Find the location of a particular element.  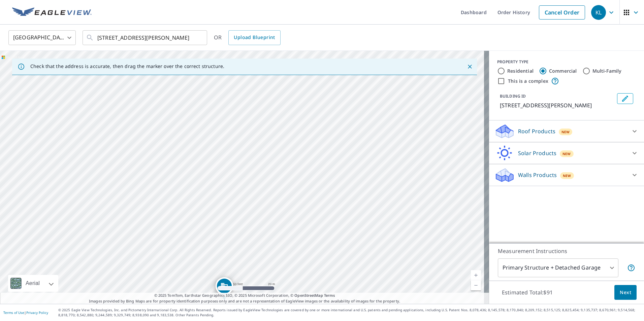

div: Walls ProductsNew is located at coordinates (566, 175).